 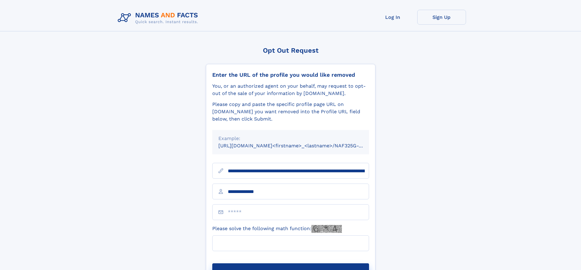 What do you see at coordinates (290, 50) in the screenshot?
I see `div: Opt Out Request` at bounding box center [290, 50].